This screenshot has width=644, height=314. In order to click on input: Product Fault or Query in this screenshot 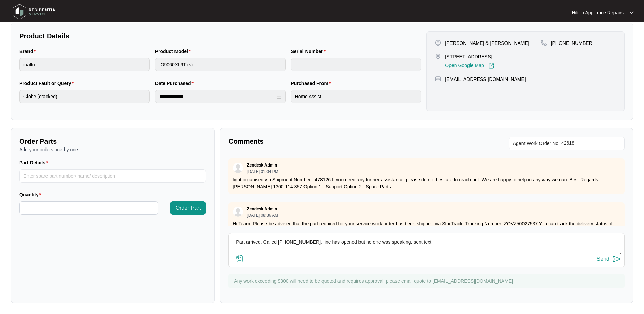, I will do `click(85, 97)`.